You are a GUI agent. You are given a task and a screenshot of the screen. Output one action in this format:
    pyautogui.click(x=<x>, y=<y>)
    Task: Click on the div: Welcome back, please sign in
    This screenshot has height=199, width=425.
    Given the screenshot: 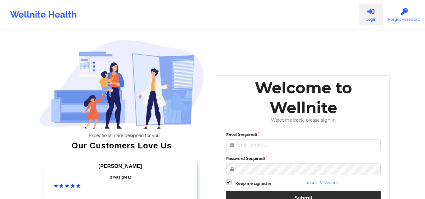 What is the action you would take?
    pyautogui.click(x=303, y=120)
    